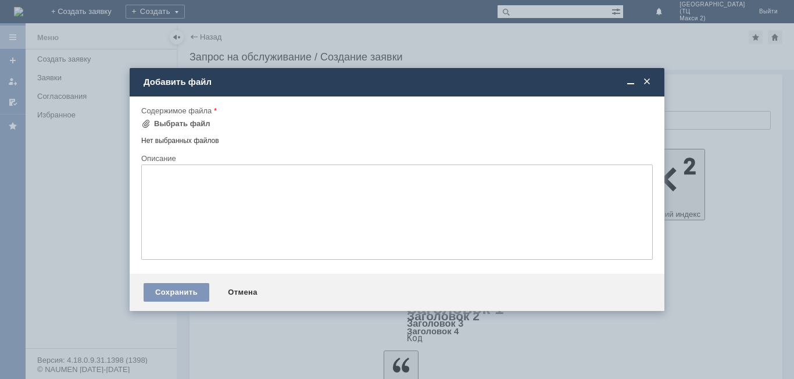  What do you see at coordinates (396, 158) in the screenshot?
I see `div: Описание` at bounding box center [396, 158].